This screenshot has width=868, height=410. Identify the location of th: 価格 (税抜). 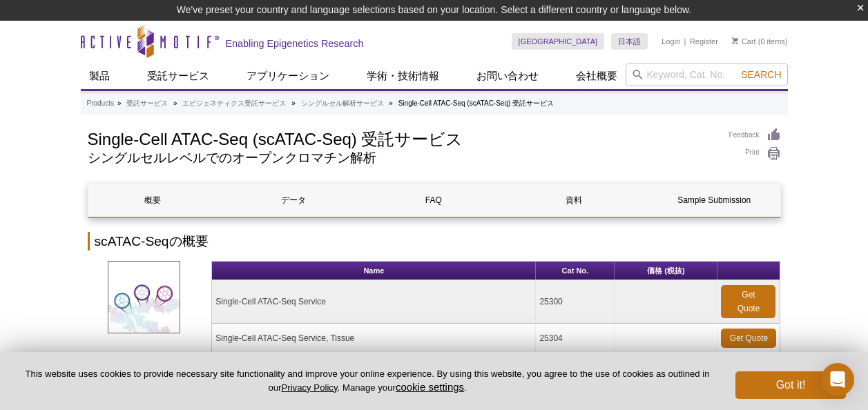
(666, 270).